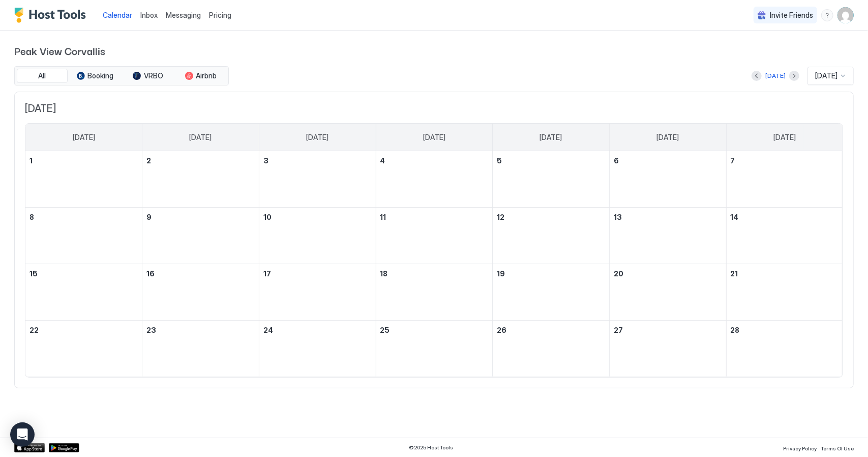 This screenshot has height=457, width=868. What do you see at coordinates (668, 349) in the screenshot?
I see `td: February 27, 2026` at bounding box center [668, 349].